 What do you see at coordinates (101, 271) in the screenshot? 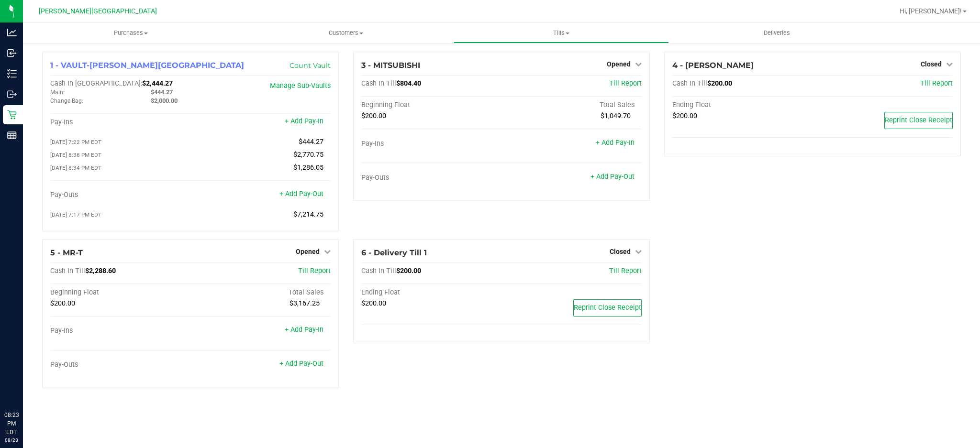
I see `span: $2,288.60` at bounding box center [101, 271].